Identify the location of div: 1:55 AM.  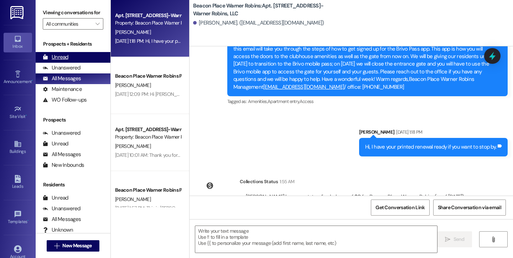
(286, 181).